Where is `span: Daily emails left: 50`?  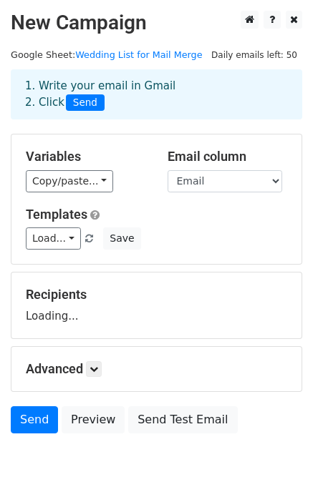
span: Daily emails left: 50 is located at coordinates (254, 55).